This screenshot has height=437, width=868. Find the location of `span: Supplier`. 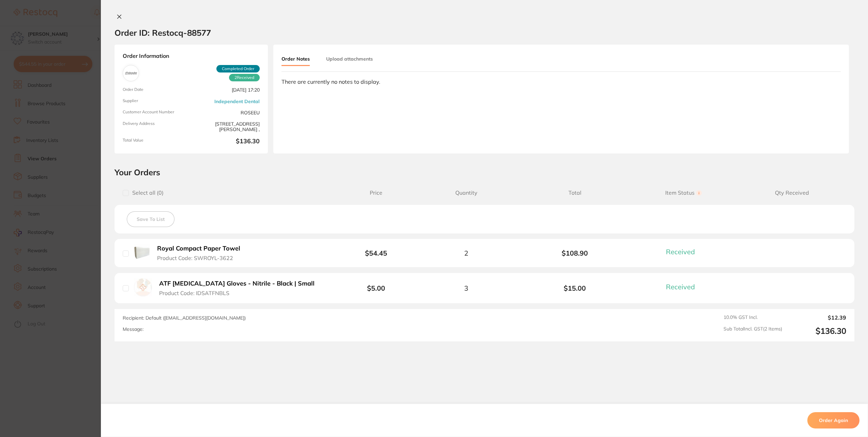

span: Supplier is located at coordinates (155, 101).